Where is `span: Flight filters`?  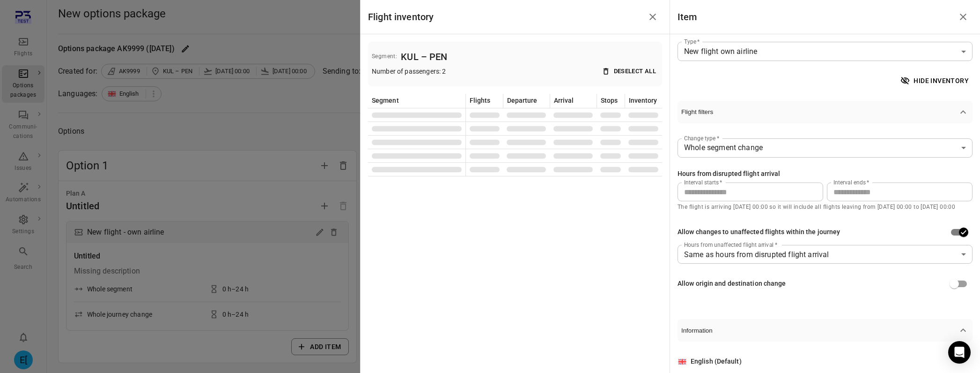 span: Flight filters is located at coordinates (819, 112).